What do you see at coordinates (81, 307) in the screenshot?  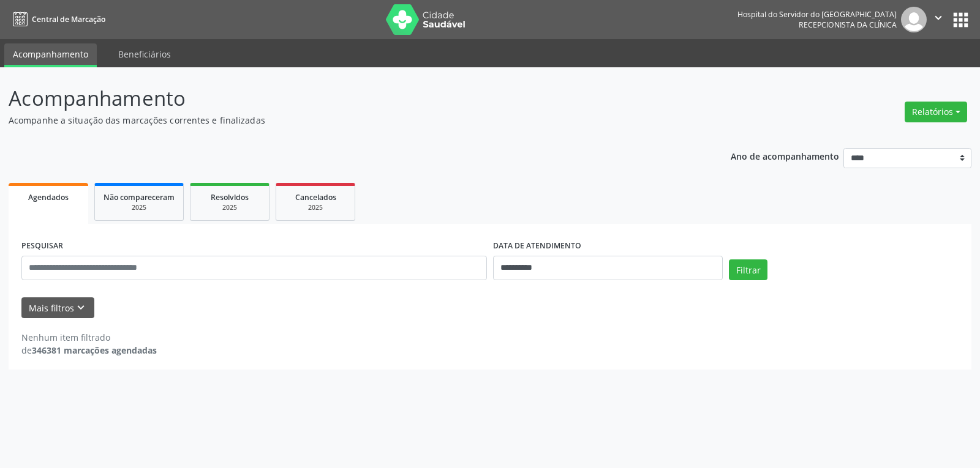 I see `i: keyboard_arrow_down` at bounding box center [81, 307].